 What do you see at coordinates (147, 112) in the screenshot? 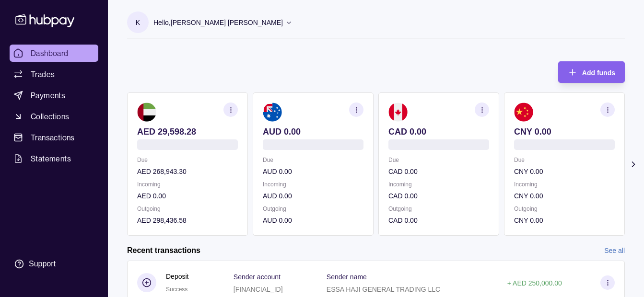
I see `img: ae` at bounding box center [147, 112].